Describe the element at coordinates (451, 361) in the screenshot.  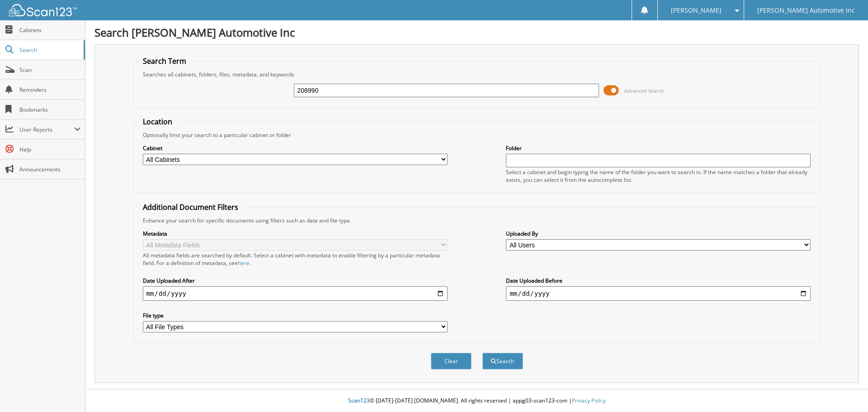
I see `button: Clear` at that location.